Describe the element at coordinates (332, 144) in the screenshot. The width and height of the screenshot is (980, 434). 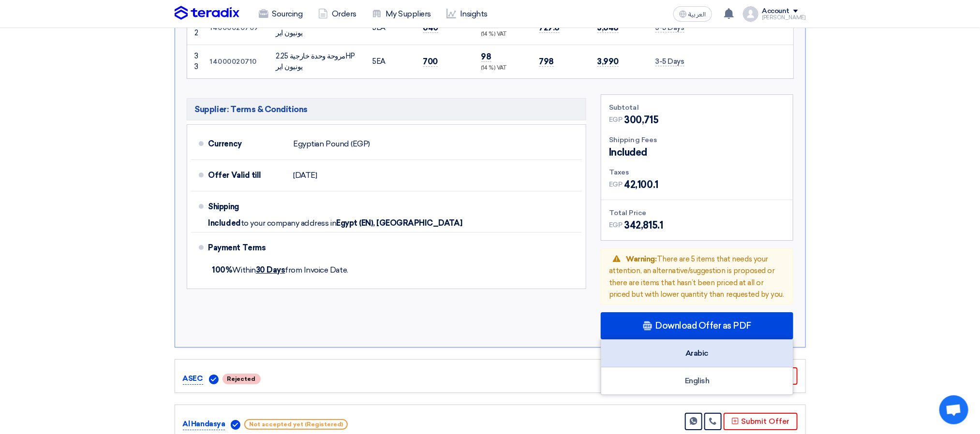
I see `div: Egyptian Pound (EGP)` at that location.